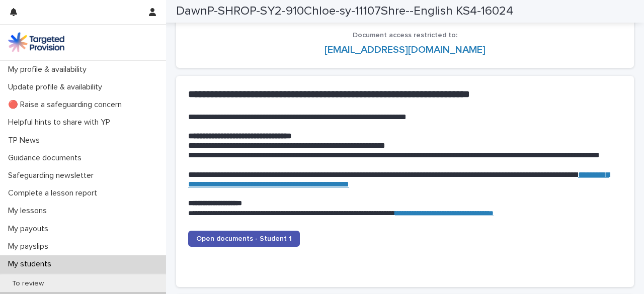 The image size is (644, 294). I want to click on p: Complete a lesson report, so click(55, 193).